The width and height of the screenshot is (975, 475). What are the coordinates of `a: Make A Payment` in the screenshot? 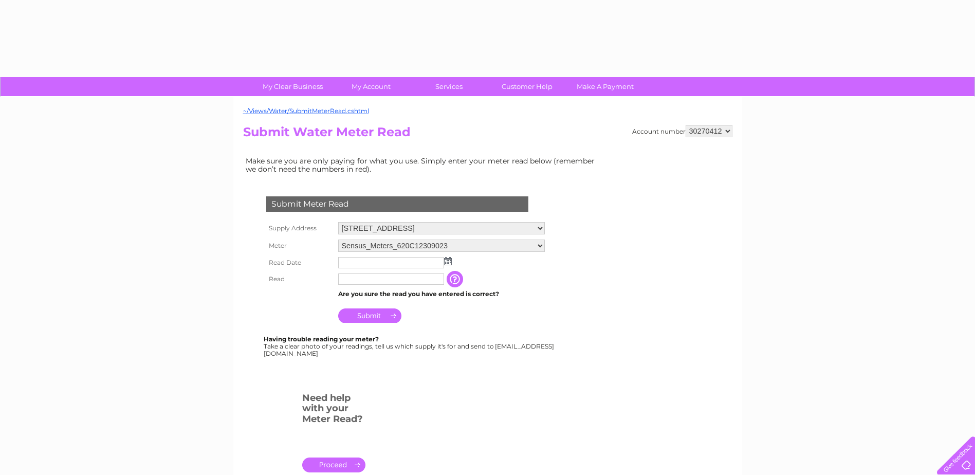 It's located at (605, 86).